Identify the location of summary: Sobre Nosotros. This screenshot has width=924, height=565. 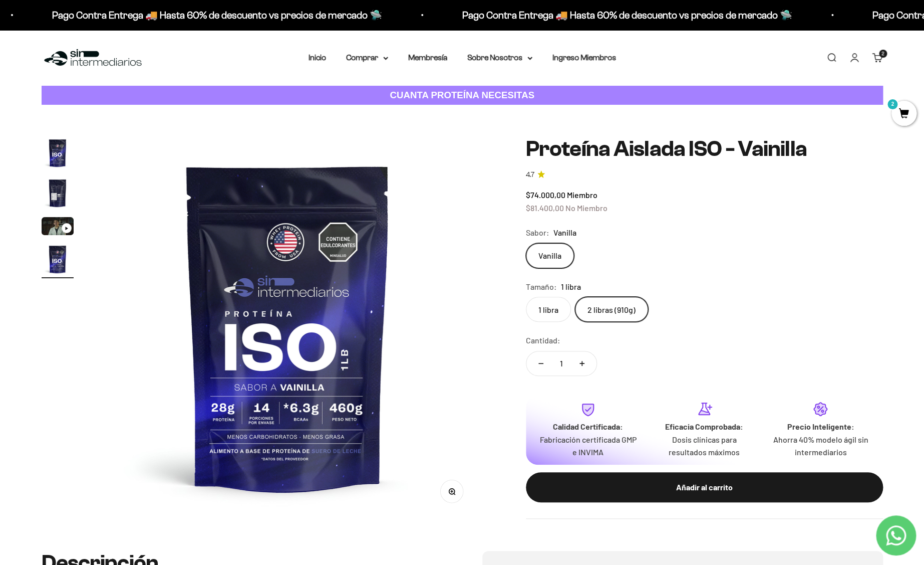
(500, 58).